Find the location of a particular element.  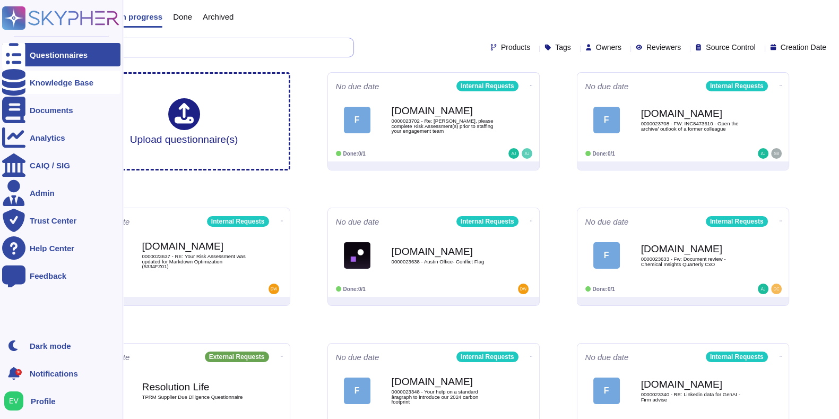

span: Notifications is located at coordinates (54, 373).